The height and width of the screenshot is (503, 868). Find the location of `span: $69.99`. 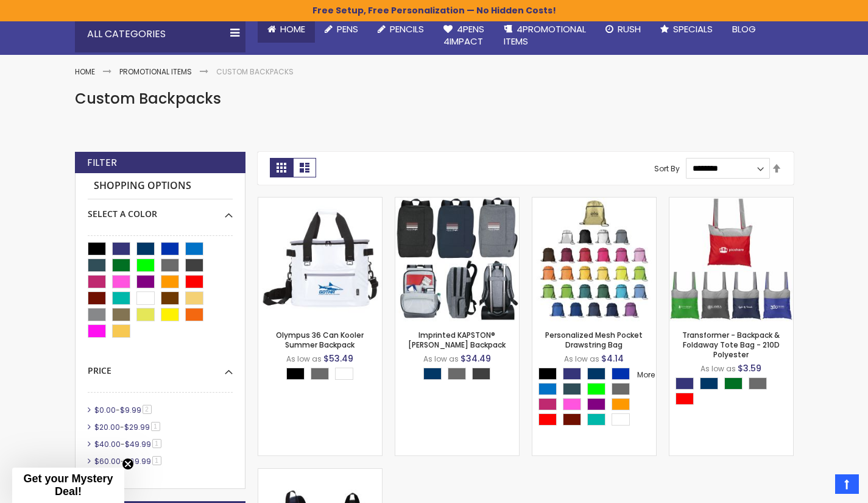

span: $69.99 is located at coordinates (138, 461).